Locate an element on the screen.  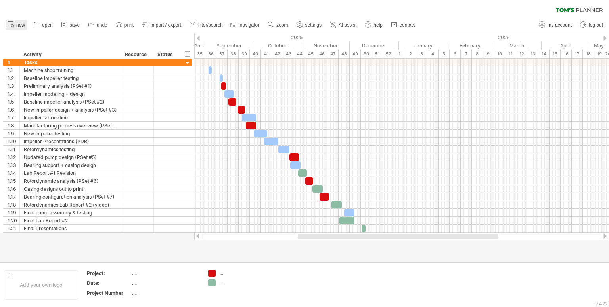
div: 1.16 is located at coordinates (13, 189).